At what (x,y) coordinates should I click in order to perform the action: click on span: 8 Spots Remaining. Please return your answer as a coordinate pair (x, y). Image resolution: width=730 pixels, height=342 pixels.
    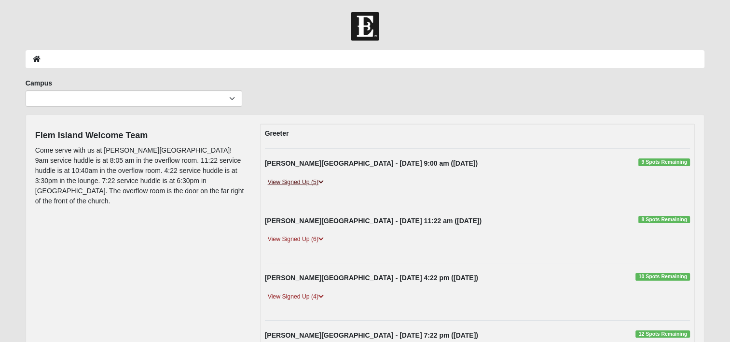
    Looking at the image, I should click on (664, 220).